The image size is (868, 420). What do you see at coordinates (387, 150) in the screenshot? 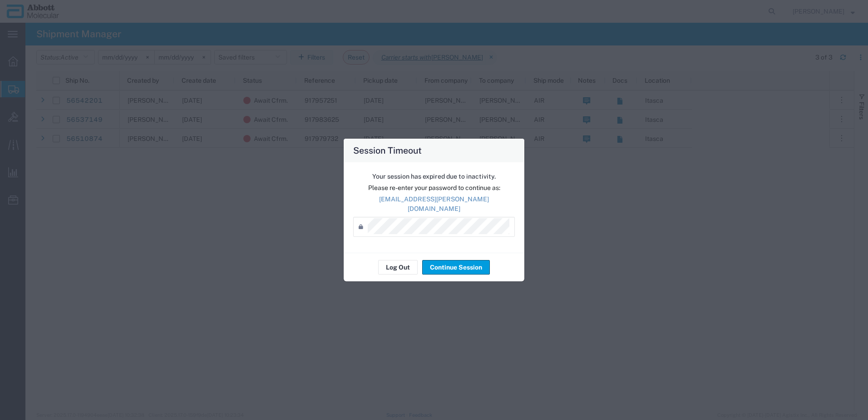
I see `h4: Session Timeout` at bounding box center [387, 150].